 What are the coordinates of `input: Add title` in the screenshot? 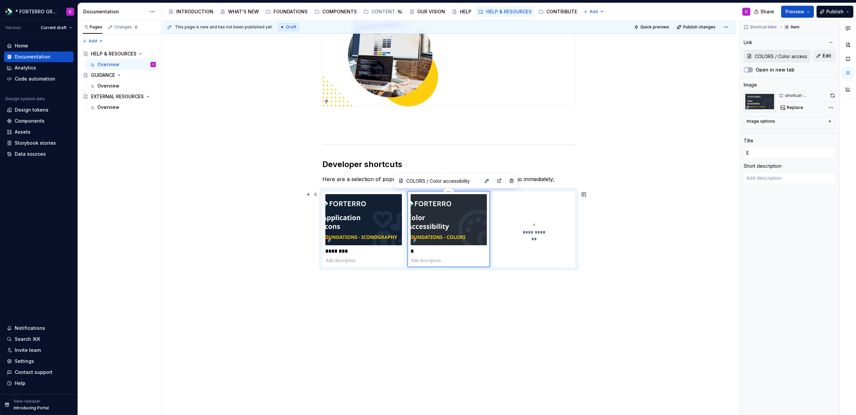 It's located at (790, 153).